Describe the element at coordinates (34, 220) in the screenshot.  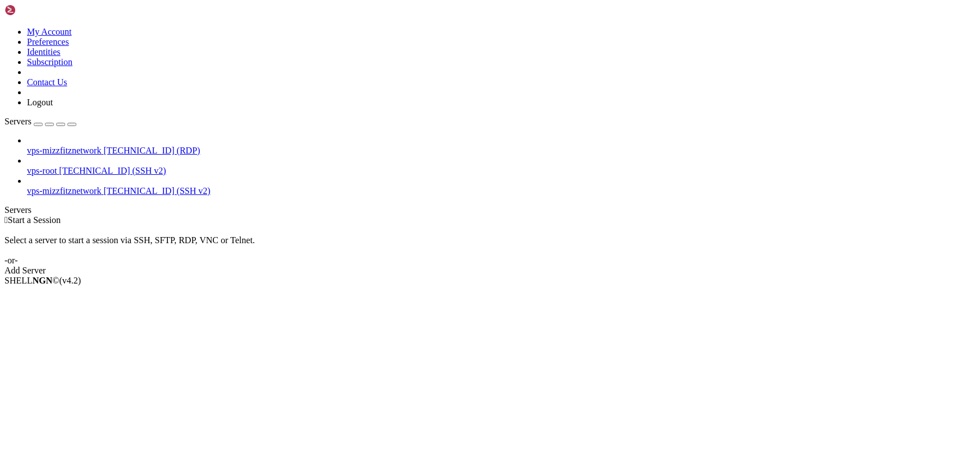
I see `span: Start a Session` at that location.